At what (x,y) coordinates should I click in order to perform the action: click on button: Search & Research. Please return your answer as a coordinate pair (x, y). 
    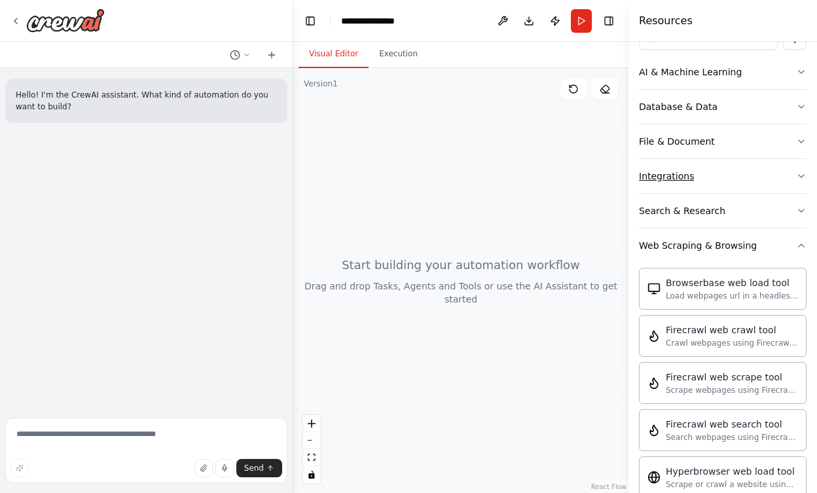
    Looking at the image, I should click on (723, 211).